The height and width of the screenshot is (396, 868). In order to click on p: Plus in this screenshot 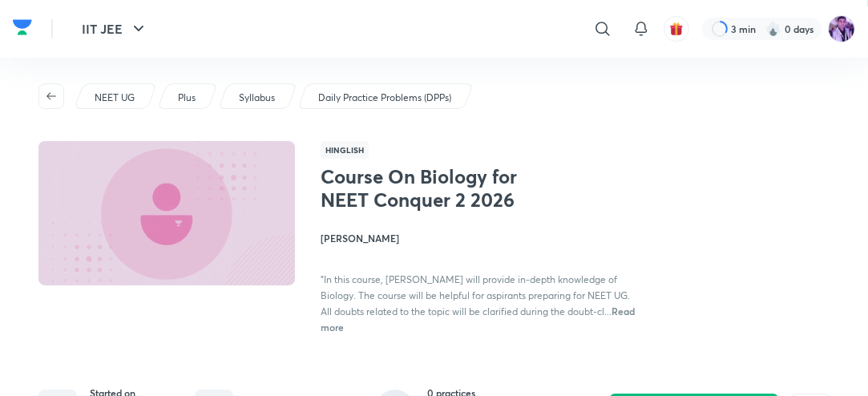, I will do `click(187, 98)`.